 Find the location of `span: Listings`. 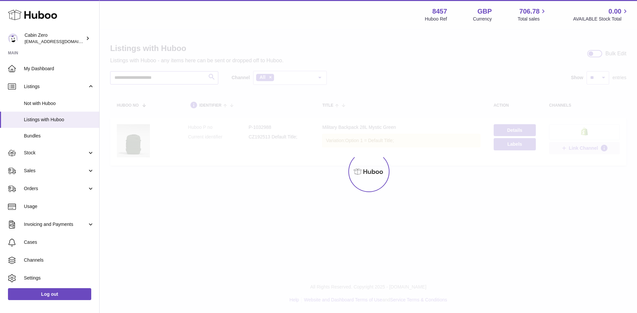

span: Listings is located at coordinates (55, 87).